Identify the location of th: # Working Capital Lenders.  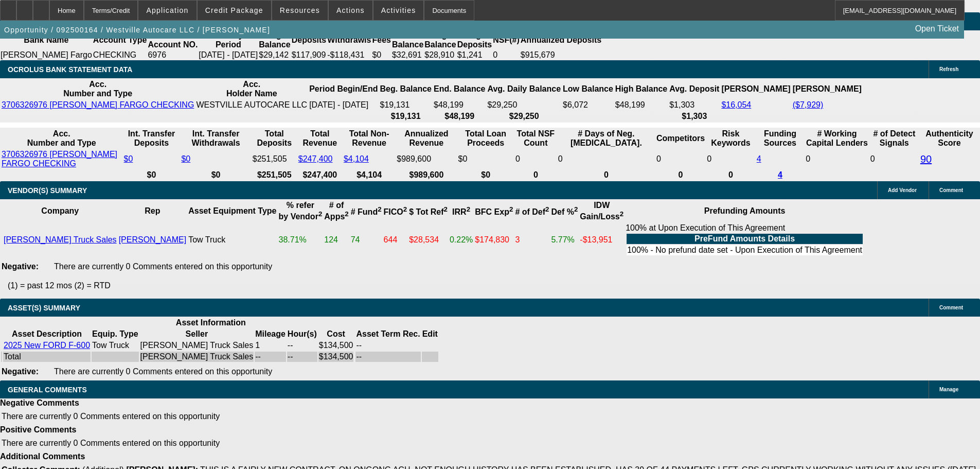
(836, 139).